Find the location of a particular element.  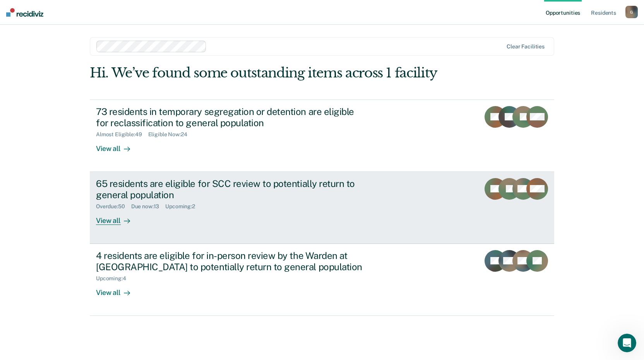

div: Eligible Now : 24 is located at coordinates (170, 135).